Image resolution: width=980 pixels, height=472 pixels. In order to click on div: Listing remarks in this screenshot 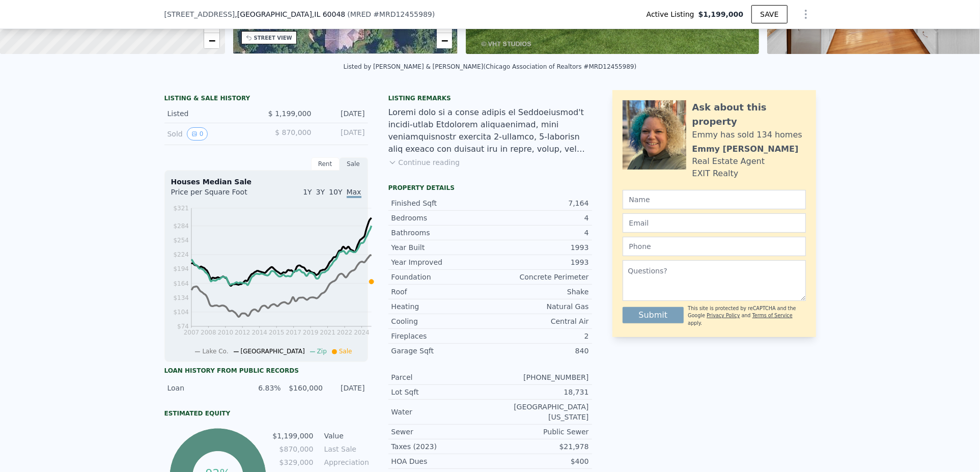, I will do `click(490, 99)`.